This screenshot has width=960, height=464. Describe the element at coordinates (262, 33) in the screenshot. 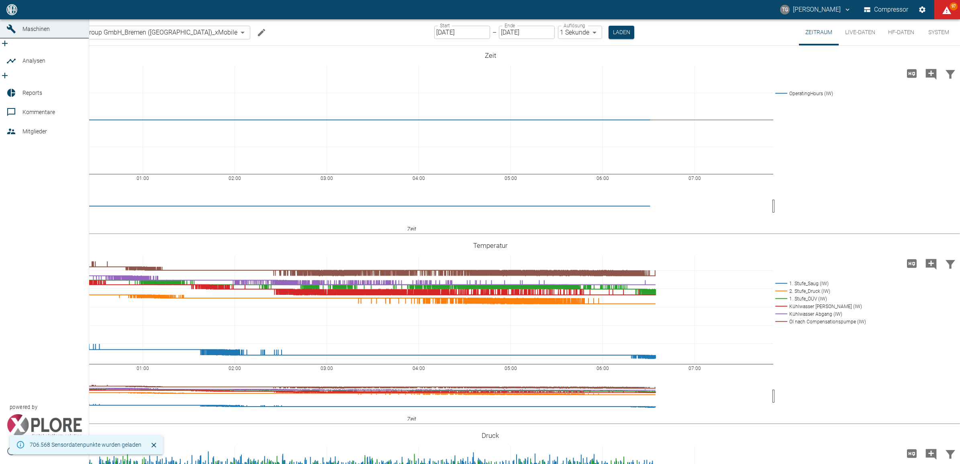

I see `button: Machine bearbeiten` at that location.